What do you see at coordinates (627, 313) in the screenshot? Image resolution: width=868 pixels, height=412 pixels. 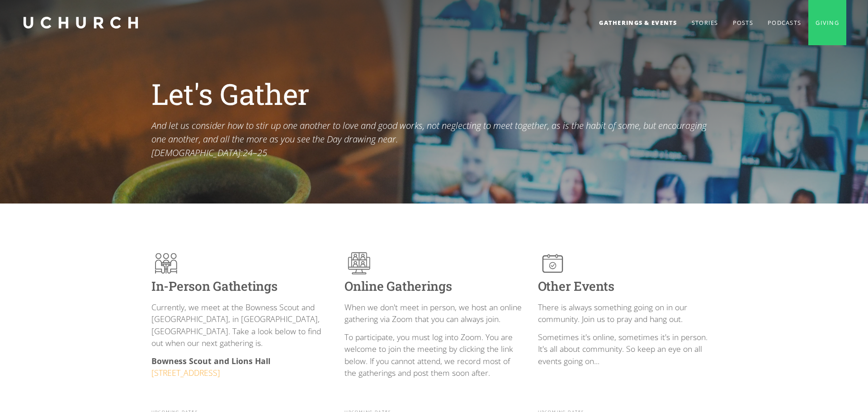 I see `p: There is always something going on in our community. Join us to pray and hang out.` at bounding box center [627, 313].